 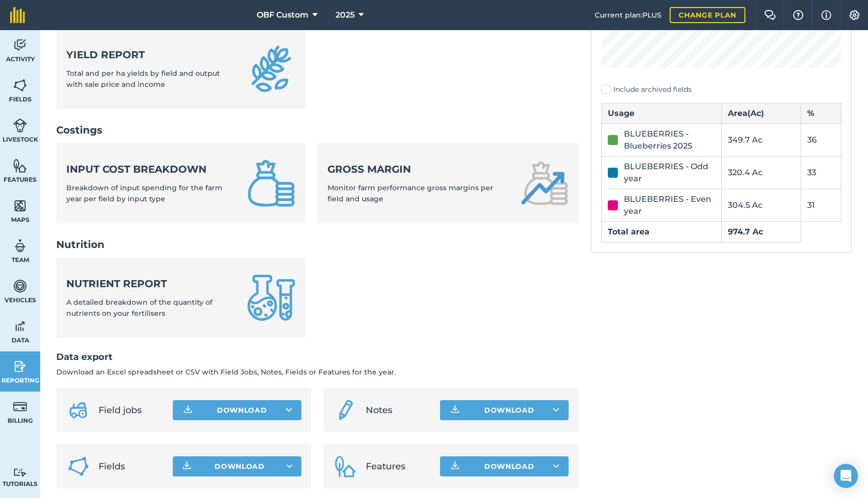 What do you see at coordinates (770, 15) in the screenshot?
I see `img: Two speech bubbles overlapping with the left bubble in the forefront` at bounding box center [770, 15].